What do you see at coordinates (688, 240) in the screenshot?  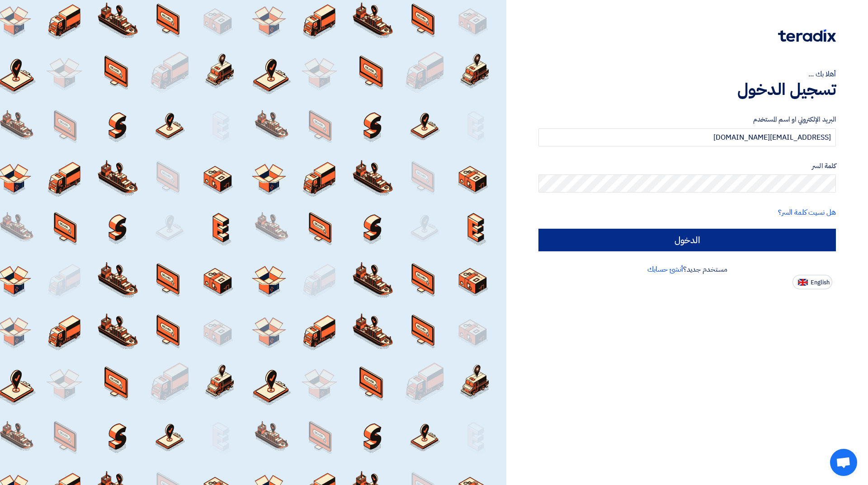 I see `input: الدخول` at bounding box center [688, 240].